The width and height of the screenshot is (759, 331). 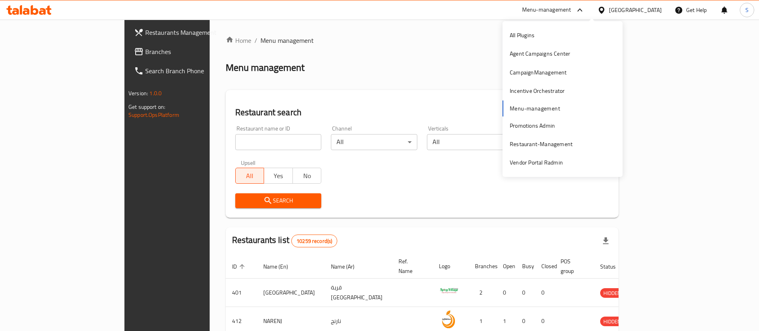 I want to click on span: Search Branch Phone, so click(x=195, y=71).